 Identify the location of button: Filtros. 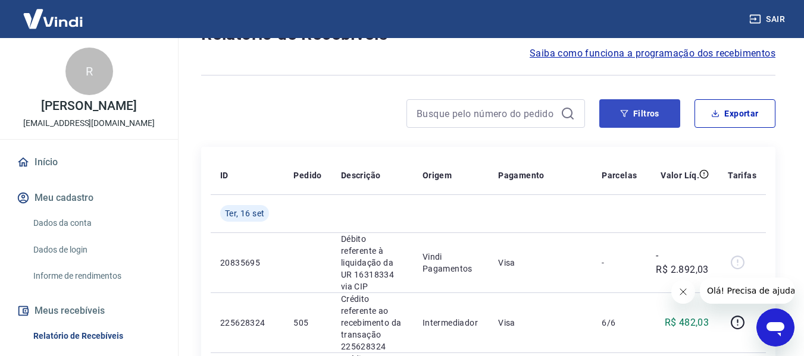
(640, 114).